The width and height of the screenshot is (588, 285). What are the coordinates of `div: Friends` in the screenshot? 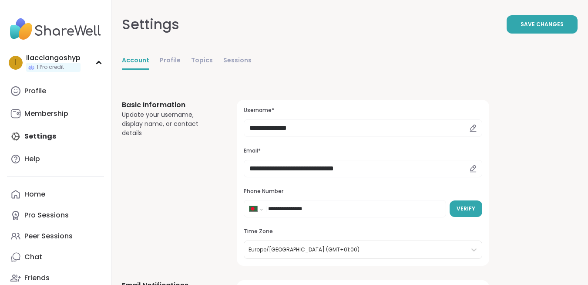 It's located at (37, 278).